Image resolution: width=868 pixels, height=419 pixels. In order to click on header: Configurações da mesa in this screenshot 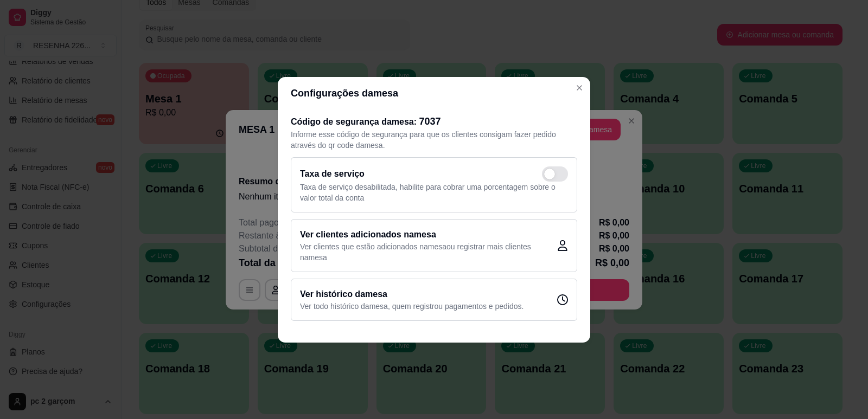, I will do `click(434, 93)`.